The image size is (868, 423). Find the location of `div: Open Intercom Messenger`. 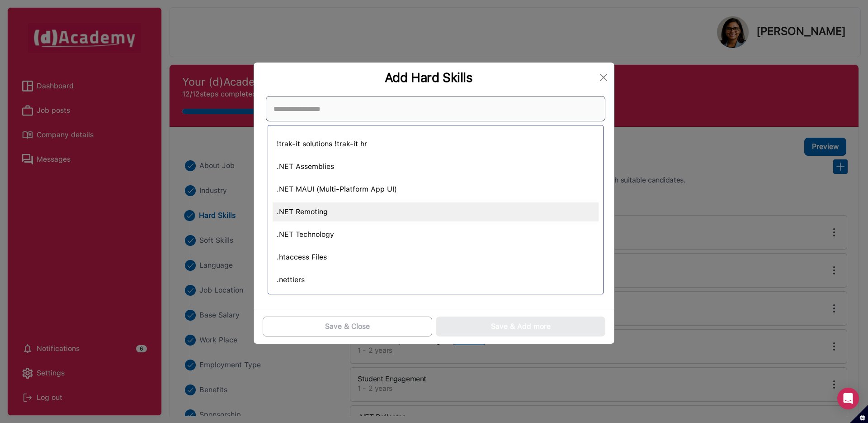

div: Open Intercom Messenger is located at coordinates (849, 399).